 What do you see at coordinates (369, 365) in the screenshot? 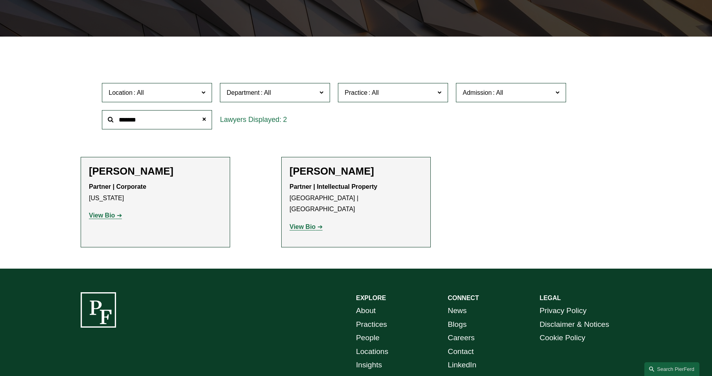
I see `a: Insights` at bounding box center [369, 365].